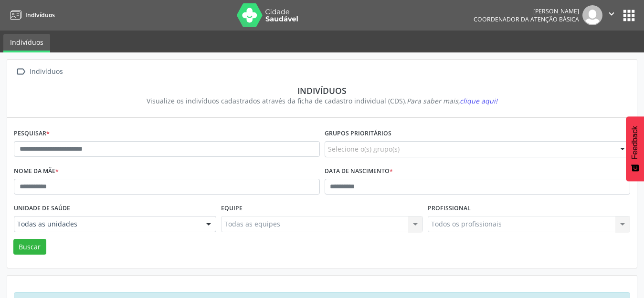  Describe the element at coordinates (635, 149) in the screenshot. I see `button: Feedback - Mostrar pesquisa` at that location.